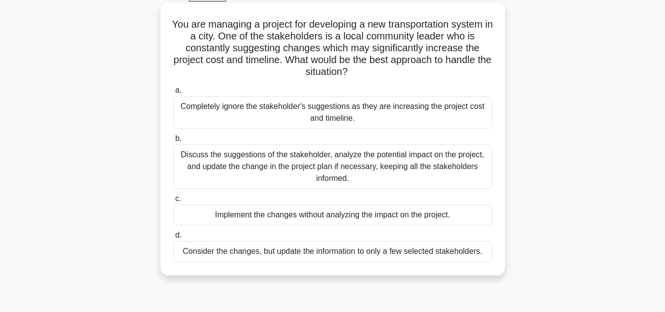 The width and height of the screenshot is (665, 312). What do you see at coordinates (333, 112) in the screenshot?
I see `div: Completely ignore the stakeholder's suggestions as they are increasing the project cost and timel...` at bounding box center [333, 112].